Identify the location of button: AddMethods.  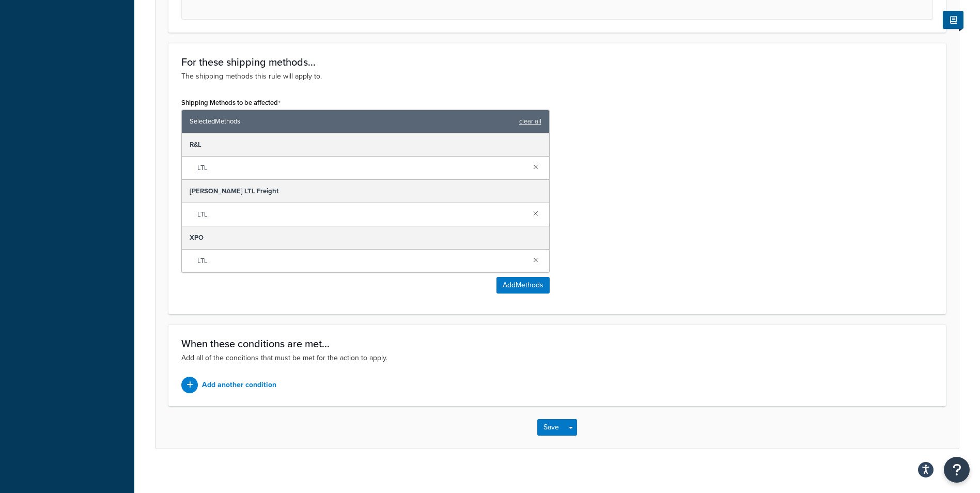
(523, 285).